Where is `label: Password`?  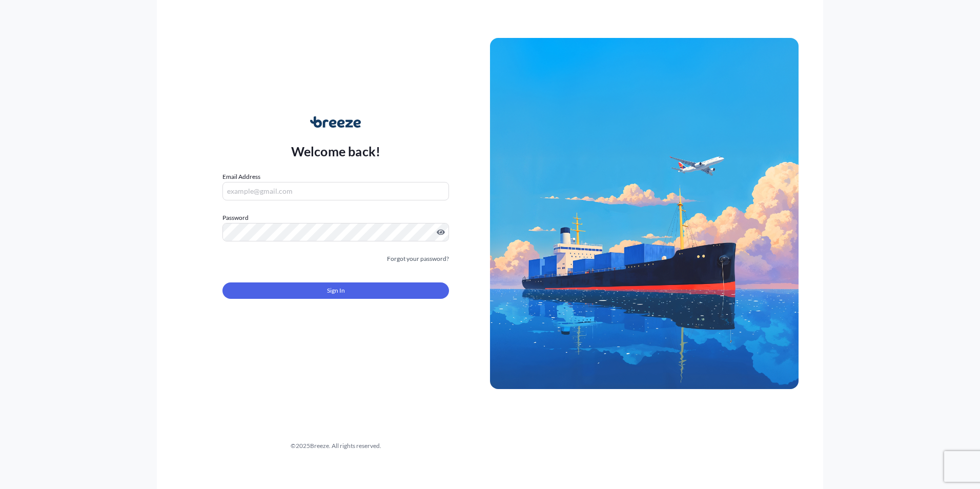 label: Password is located at coordinates (335, 218).